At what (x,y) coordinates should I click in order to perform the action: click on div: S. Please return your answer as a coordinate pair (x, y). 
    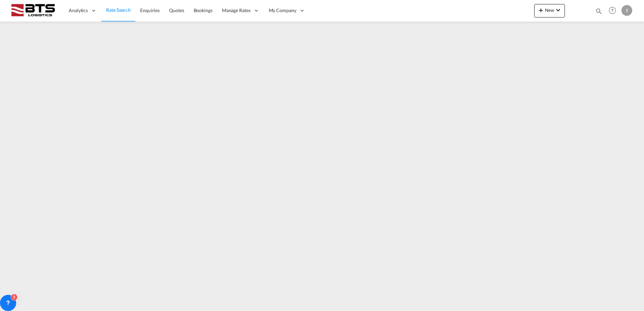
    Looking at the image, I should click on (627, 10).